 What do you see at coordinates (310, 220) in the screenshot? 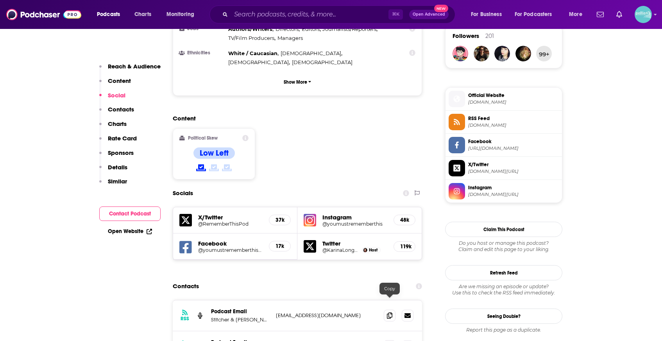
I see `img: iconImage` at bounding box center [310, 220].